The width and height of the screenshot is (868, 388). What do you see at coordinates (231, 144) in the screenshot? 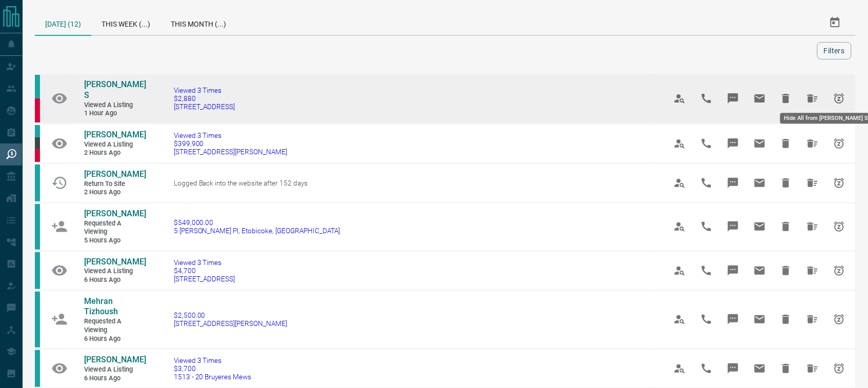
I see `span: $399,900` at bounding box center [231, 144].